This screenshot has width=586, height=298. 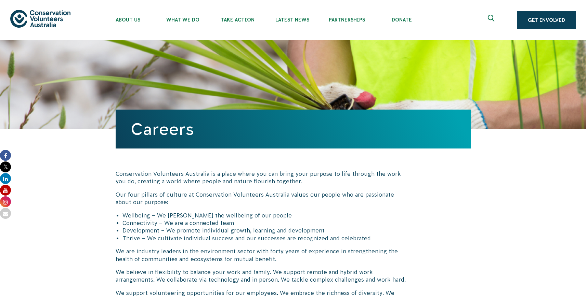 I want to click on p: Our four pillars of culture at Conservation Volunteers Australia values our people who are passio..., so click(x=262, y=199).